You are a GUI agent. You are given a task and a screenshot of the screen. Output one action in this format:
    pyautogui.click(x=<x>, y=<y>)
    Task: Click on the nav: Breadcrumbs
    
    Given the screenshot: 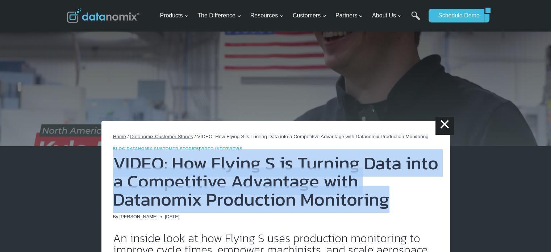 What is the action you would take?
    pyautogui.click(x=276, y=137)
    